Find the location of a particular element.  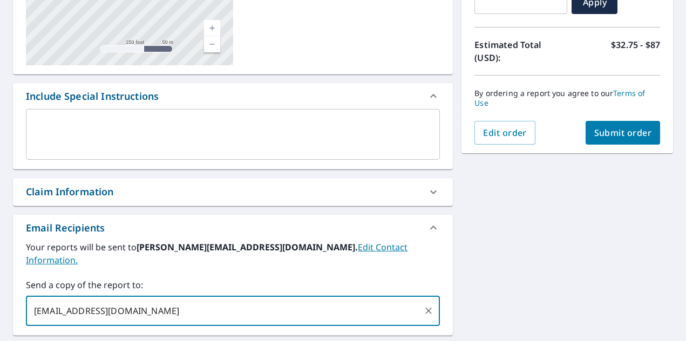

p: Estimated Total (USD): is located at coordinates (521, 51).